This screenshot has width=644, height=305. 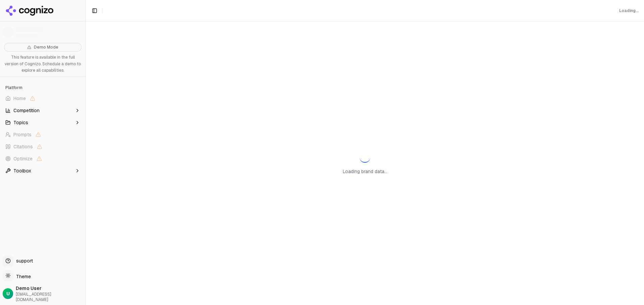 What do you see at coordinates (22, 277) in the screenshot?
I see `span: Theme` at bounding box center [22, 277].